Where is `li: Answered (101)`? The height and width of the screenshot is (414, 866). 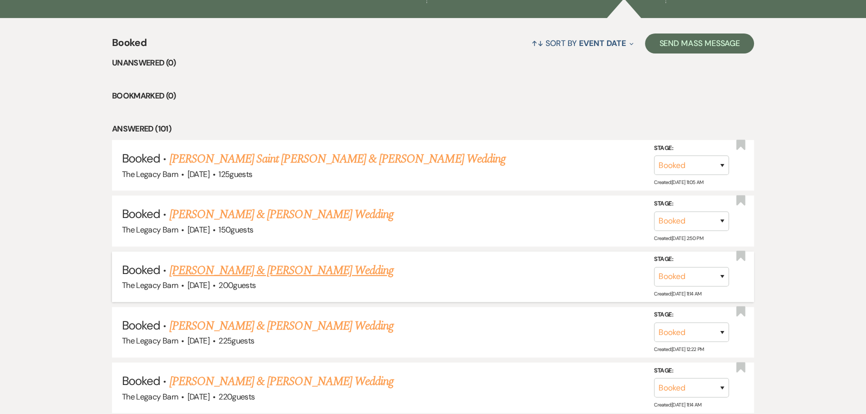
li: Answered (101) is located at coordinates (433, 129).